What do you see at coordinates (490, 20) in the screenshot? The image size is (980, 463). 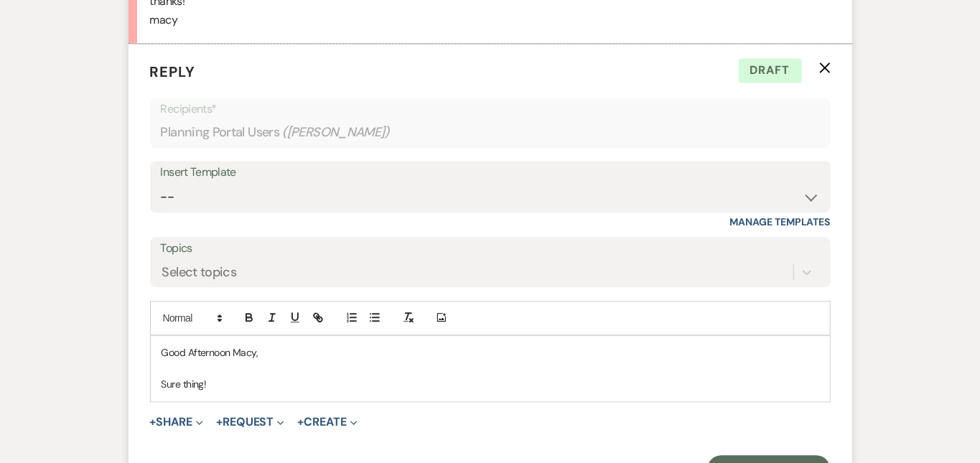 I see `p: macy` at bounding box center [490, 20].